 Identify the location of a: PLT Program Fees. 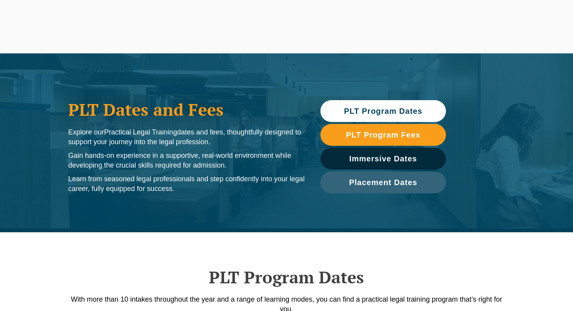
(383, 135).